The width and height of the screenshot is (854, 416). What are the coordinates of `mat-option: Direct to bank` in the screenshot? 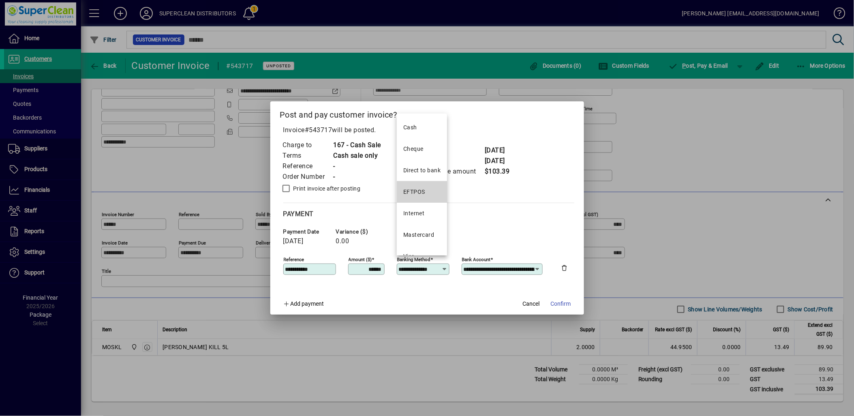 It's located at (422, 170).